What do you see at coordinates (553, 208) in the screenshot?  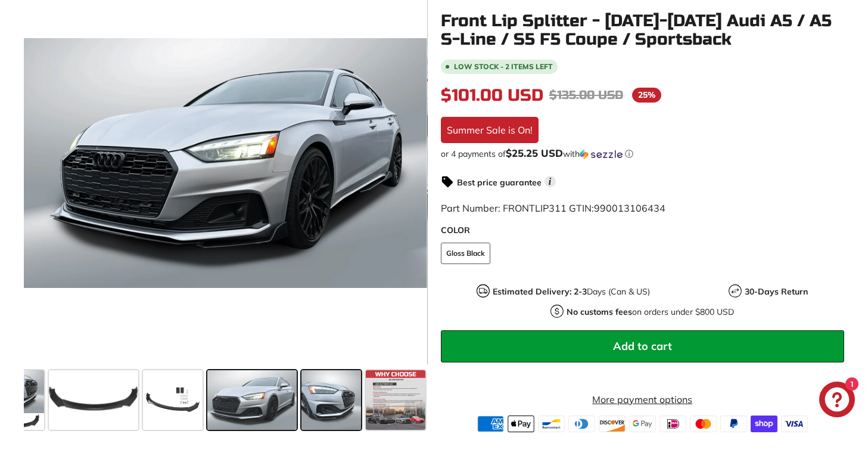 I see `span: Part Number: FRONTLIP311 GTIN:` at bounding box center [553, 208].